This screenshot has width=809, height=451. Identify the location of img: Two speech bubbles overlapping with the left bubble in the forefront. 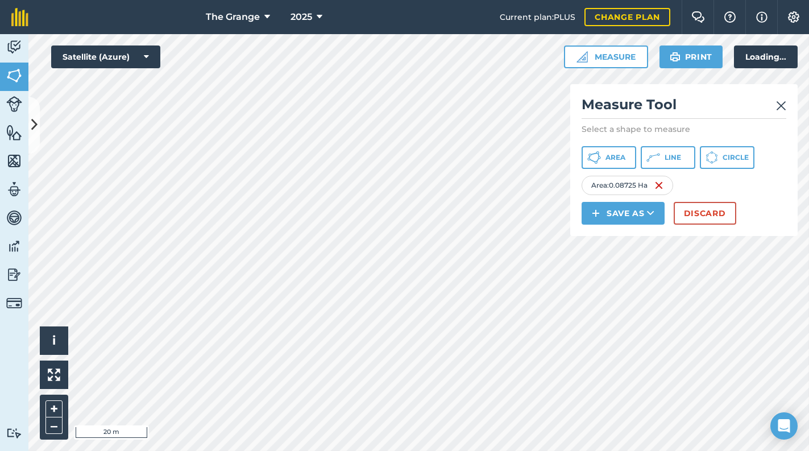
(698, 17).